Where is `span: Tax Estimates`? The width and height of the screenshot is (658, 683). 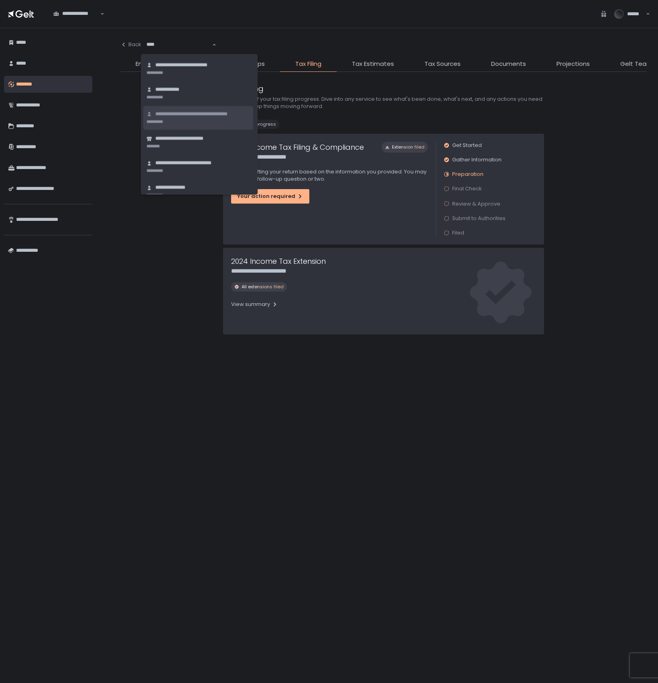
span: Tax Estimates is located at coordinates (373, 64).